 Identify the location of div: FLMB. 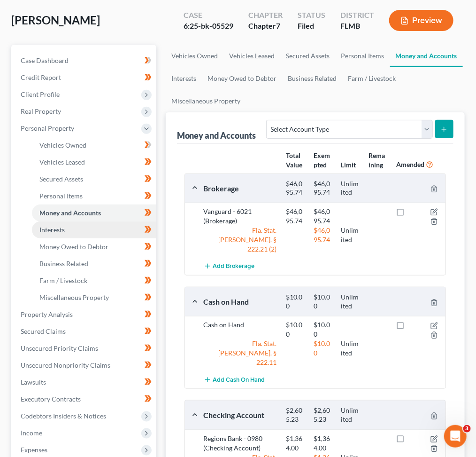
(357, 26).